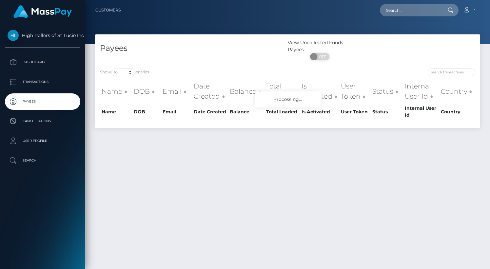  I want to click on p: Cancellations, so click(43, 121).